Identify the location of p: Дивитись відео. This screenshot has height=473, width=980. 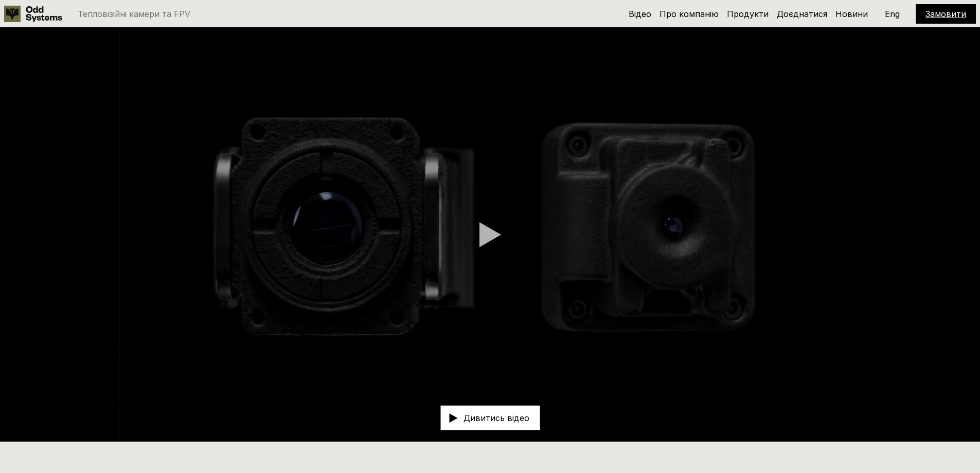
(497, 418).